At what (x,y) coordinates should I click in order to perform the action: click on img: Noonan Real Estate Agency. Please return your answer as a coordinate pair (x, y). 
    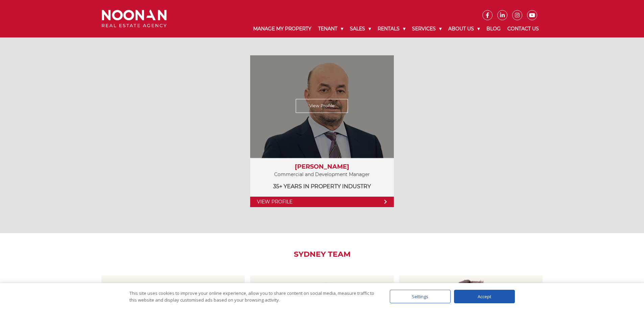
    Looking at the image, I should click on (134, 19).